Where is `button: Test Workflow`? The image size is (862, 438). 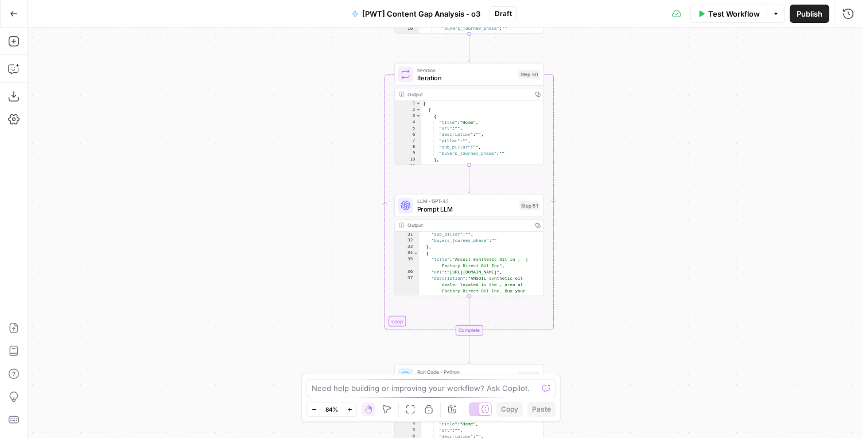
button: Test Workflow is located at coordinates (728, 14).